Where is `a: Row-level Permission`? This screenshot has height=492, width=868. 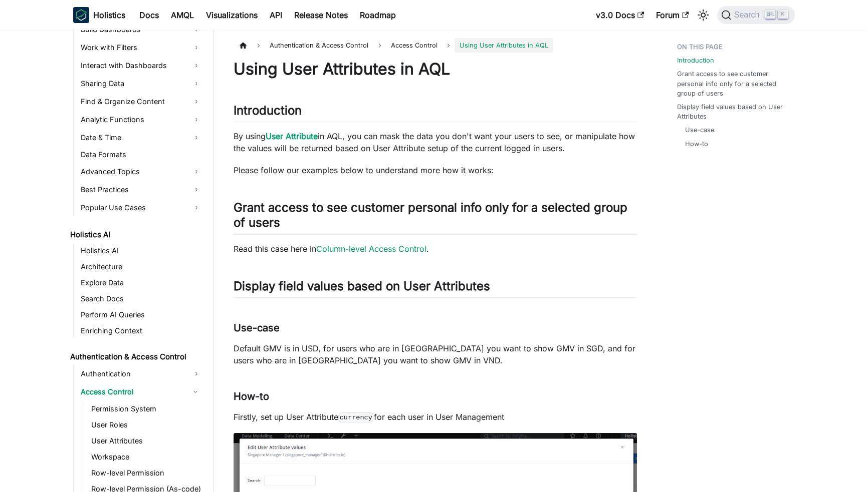
a: Row-level Permission is located at coordinates (146, 473).